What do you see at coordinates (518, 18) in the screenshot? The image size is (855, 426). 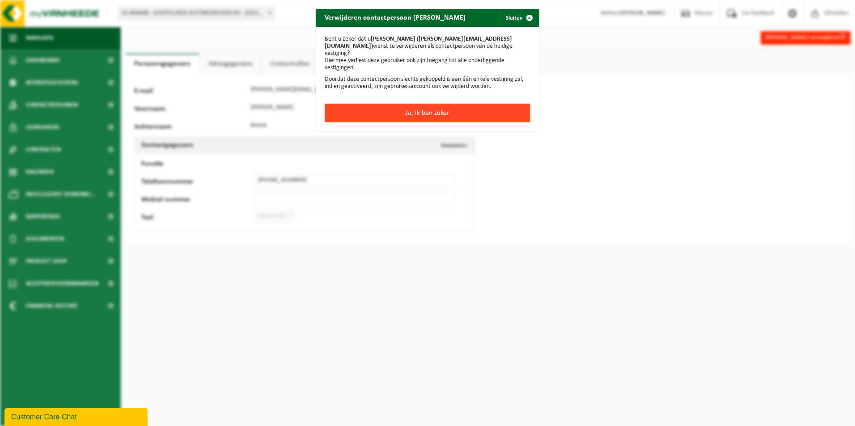 I see `button: Sluiten` at bounding box center [518, 18].